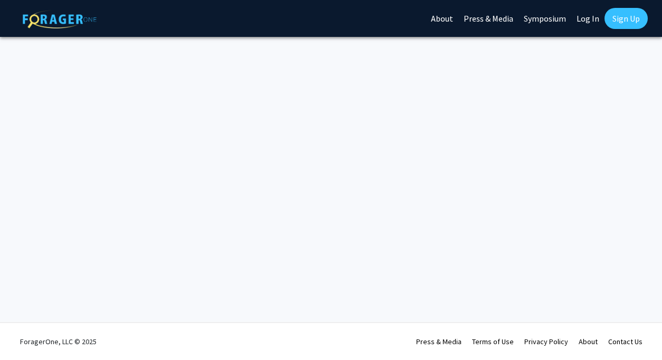  I want to click on img: ForagerOne Logo, so click(60, 19).